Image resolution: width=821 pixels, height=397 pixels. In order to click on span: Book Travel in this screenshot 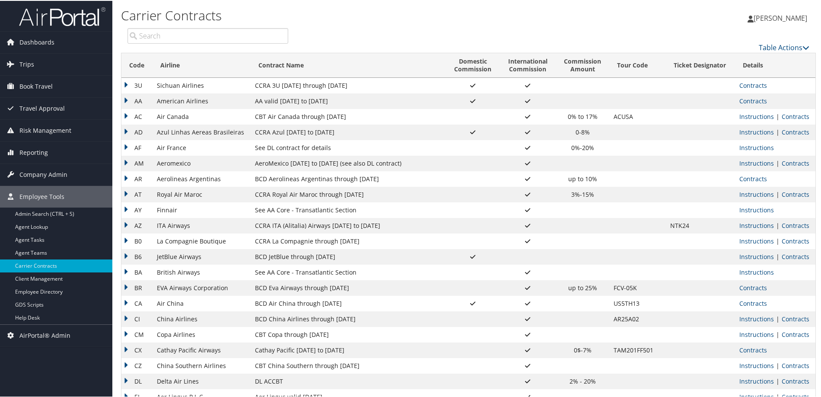, I will do `click(36, 86)`.